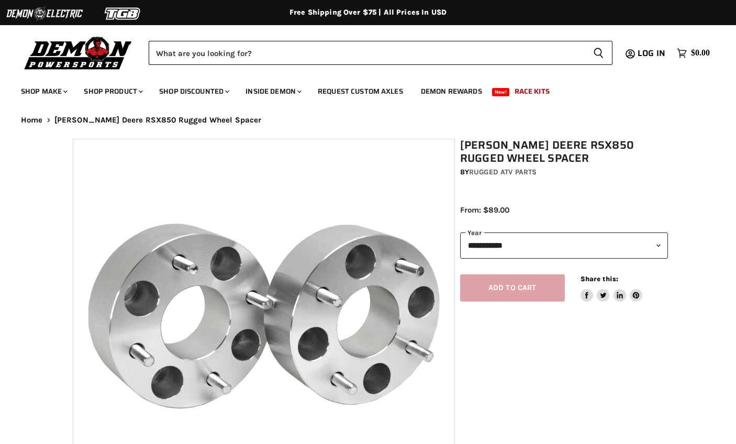  I want to click on a: $0.00, so click(693, 53).